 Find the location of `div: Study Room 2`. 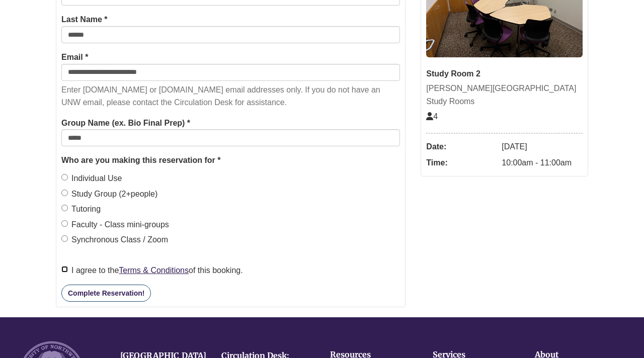

div: Study Room 2 is located at coordinates (504, 74).